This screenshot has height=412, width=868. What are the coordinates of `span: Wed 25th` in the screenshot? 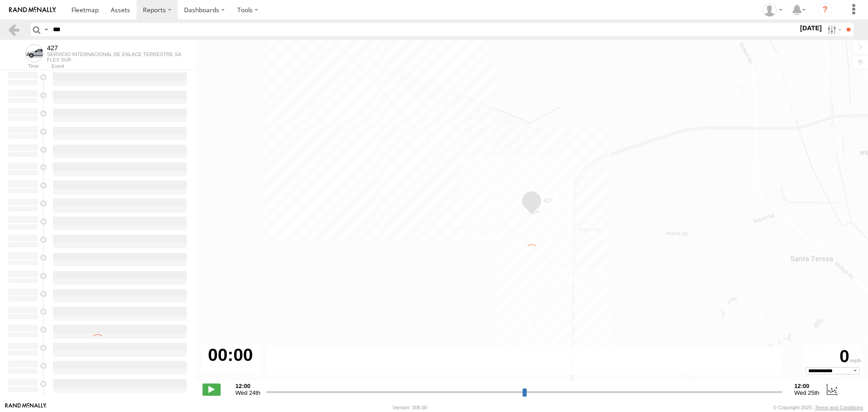 It's located at (807, 393).